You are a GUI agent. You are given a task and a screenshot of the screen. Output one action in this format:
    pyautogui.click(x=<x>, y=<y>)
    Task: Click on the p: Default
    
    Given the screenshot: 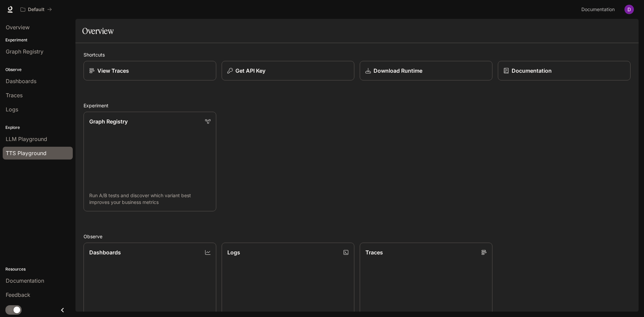 What is the action you would take?
    pyautogui.click(x=36, y=9)
    